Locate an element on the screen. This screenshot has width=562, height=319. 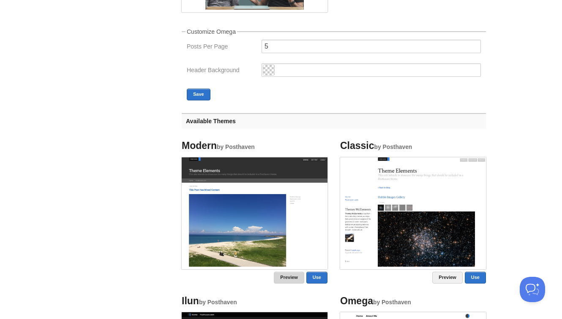
h4: Classic is located at coordinates (413, 146).